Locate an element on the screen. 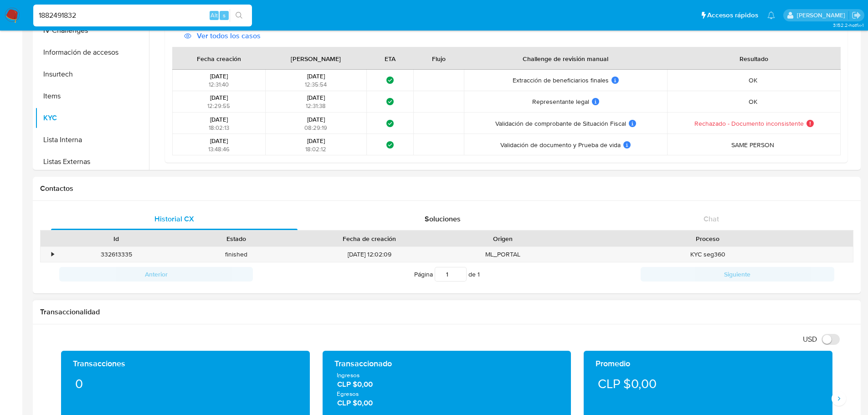  div: Id is located at coordinates (116, 239).